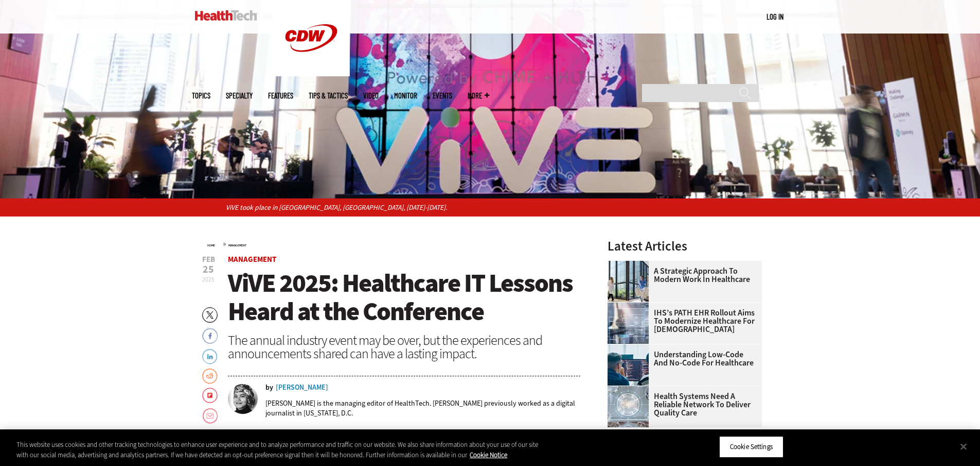 The width and height of the screenshot is (980, 466). What do you see at coordinates (400, 297) in the screenshot?
I see `span: ViVE 2025: Healthcare IT Lessons Heard at the Conference` at bounding box center [400, 297].